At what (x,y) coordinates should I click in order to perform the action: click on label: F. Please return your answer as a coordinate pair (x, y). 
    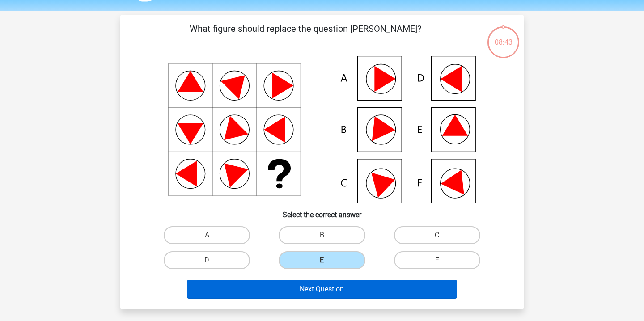
    Looking at the image, I should click on (437, 261).